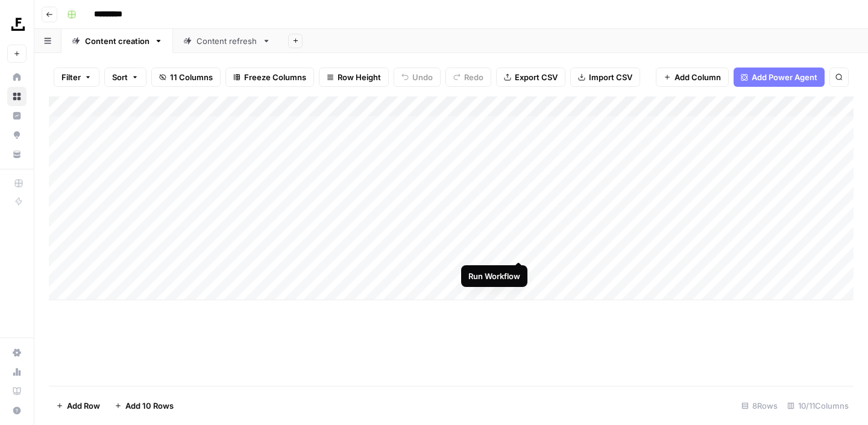  What do you see at coordinates (120, 77) in the screenshot?
I see `span: Sort` at bounding box center [120, 77].